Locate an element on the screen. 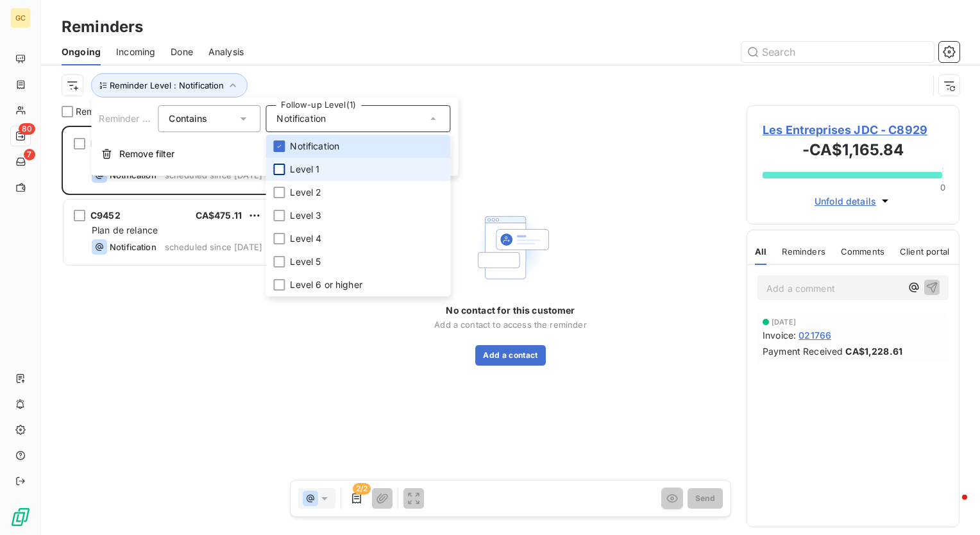 This screenshot has width=980, height=535. span: Incoming is located at coordinates (135, 52).